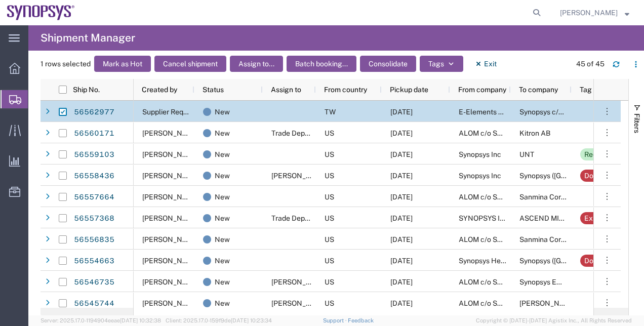 The height and width of the screenshot is (326, 644). Describe the element at coordinates (94, 134) in the screenshot. I see `a: 56560171` at that location.